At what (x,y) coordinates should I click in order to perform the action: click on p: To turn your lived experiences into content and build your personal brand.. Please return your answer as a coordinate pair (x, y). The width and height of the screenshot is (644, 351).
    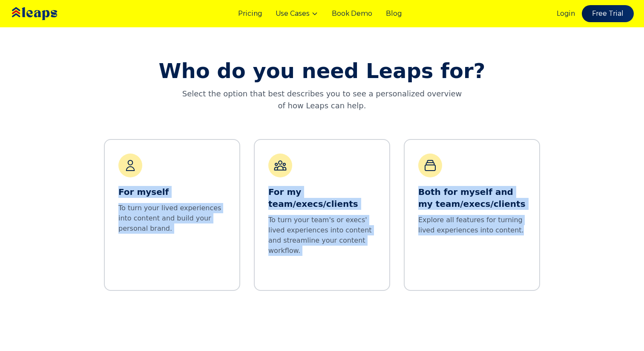
    Looking at the image, I should click on (172, 229).